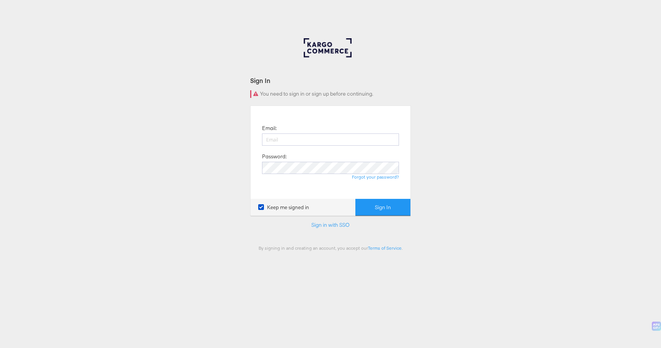 This screenshot has width=661, height=348. I want to click on label: Password:, so click(274, 156).